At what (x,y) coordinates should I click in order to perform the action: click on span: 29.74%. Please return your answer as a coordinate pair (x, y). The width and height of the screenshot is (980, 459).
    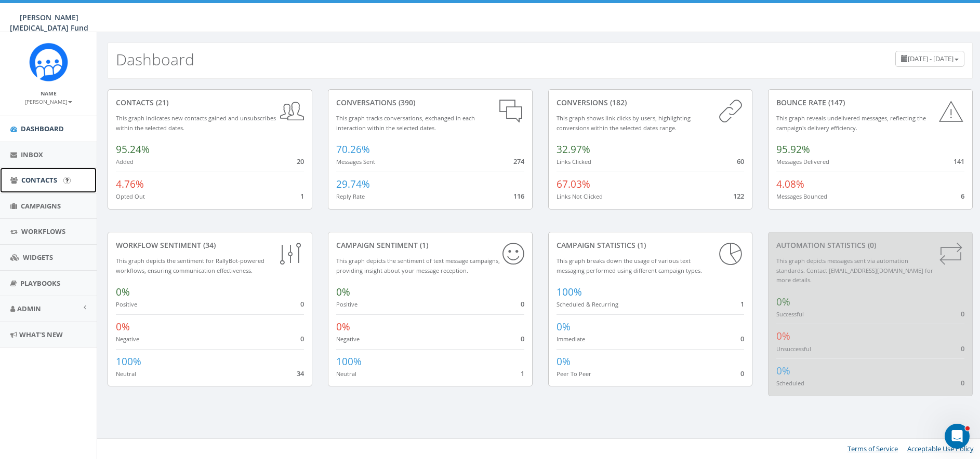
    Looking at the image, I should click on (353, 184).